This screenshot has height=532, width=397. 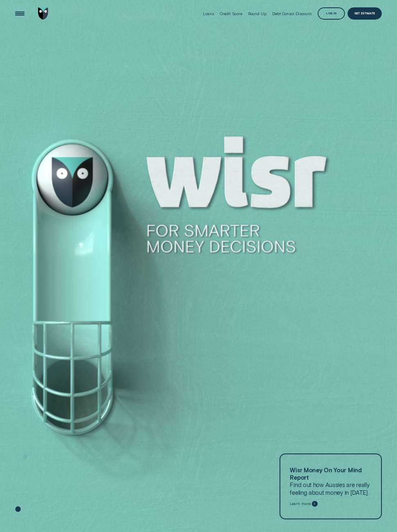 I want to click on a: Get Estimate, so click(x=365, y=14).